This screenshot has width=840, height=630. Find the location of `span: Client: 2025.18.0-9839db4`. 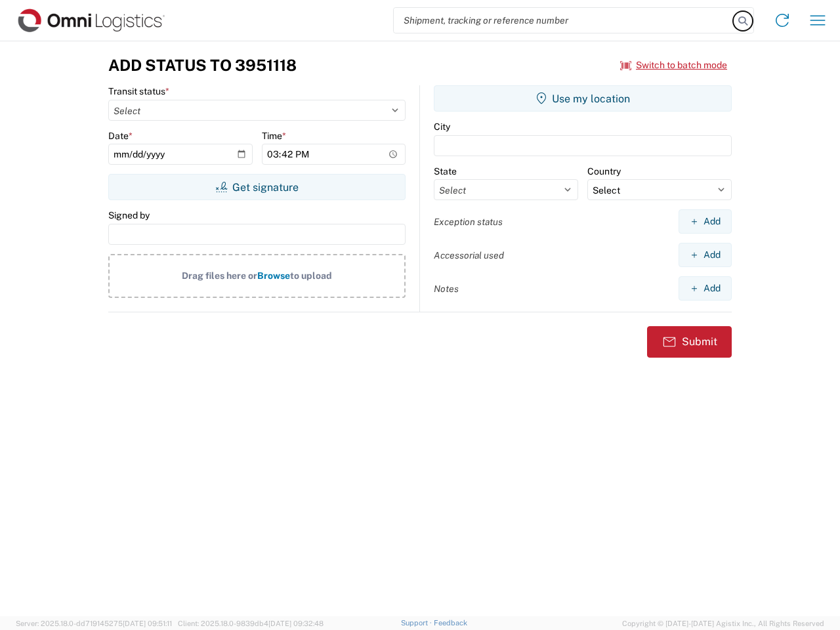

span: Client: 2025.18.0-9839db4 is located at coordinates (251, 624).